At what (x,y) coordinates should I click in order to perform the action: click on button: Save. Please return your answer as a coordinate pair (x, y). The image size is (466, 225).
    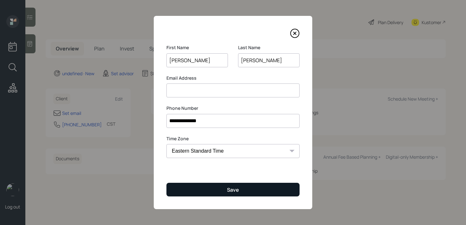
    Looking at the image, I should click on (233, 189).